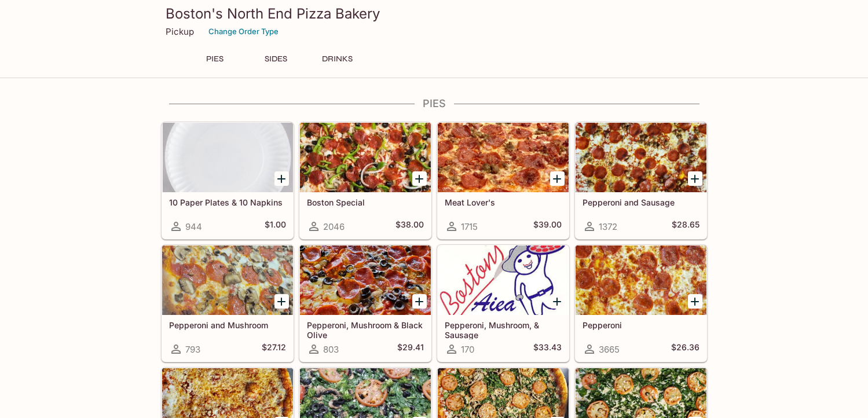  I want to click on div: Pepperoni, Mushroom, & Sausage, so click(503, 280).